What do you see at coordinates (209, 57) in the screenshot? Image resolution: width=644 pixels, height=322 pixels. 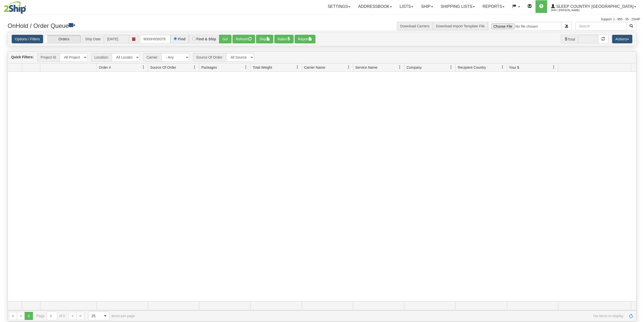 I see `span: Source Of Order:` at bounding box center [209, 57].